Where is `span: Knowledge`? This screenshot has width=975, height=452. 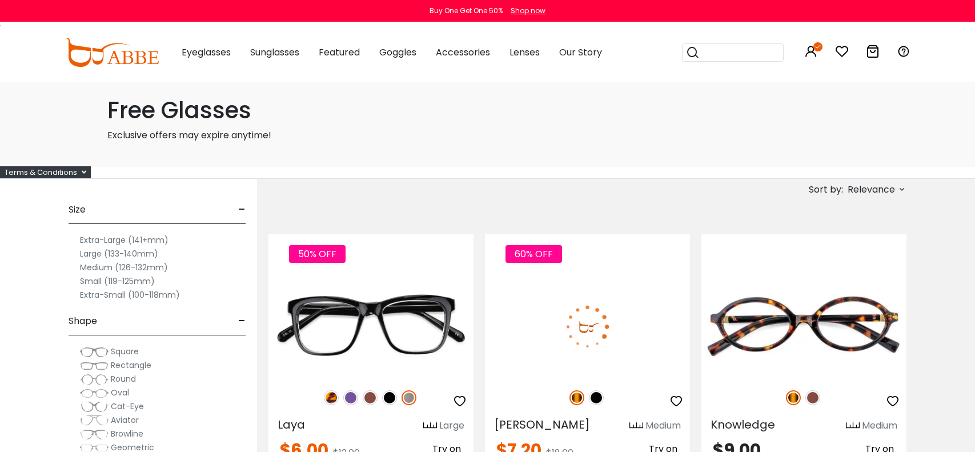 span: Knowledge is located at coordinates (743, 424).